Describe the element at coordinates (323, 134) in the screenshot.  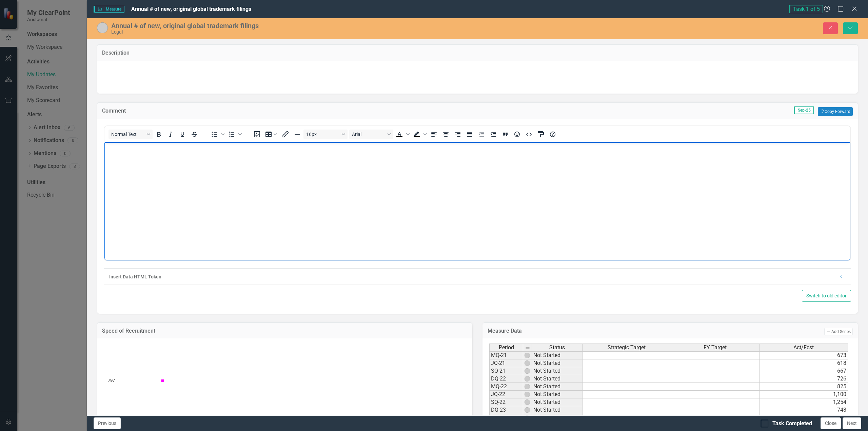
I see `span: 16px` at that location.